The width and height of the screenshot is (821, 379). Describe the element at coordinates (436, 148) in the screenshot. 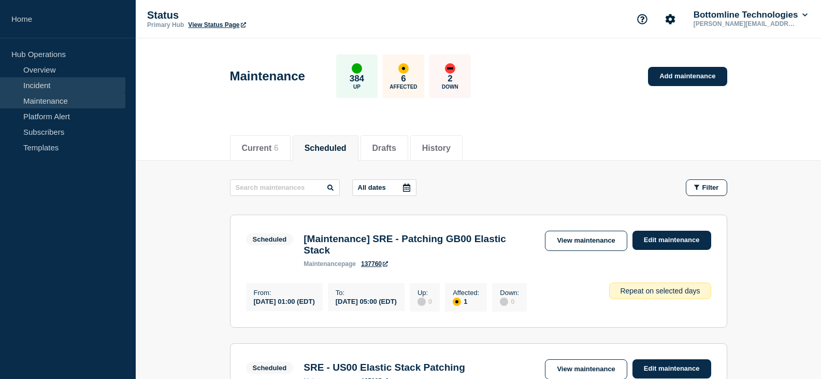

I see `button: History` at that location.